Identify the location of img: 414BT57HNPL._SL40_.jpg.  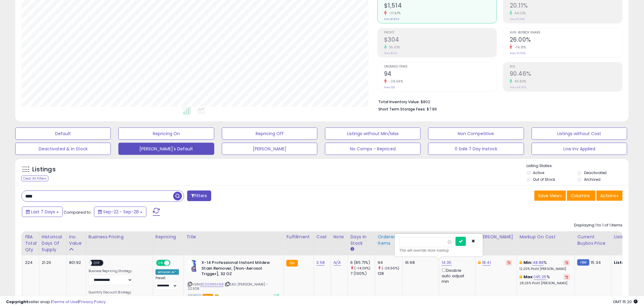
(194, 266).